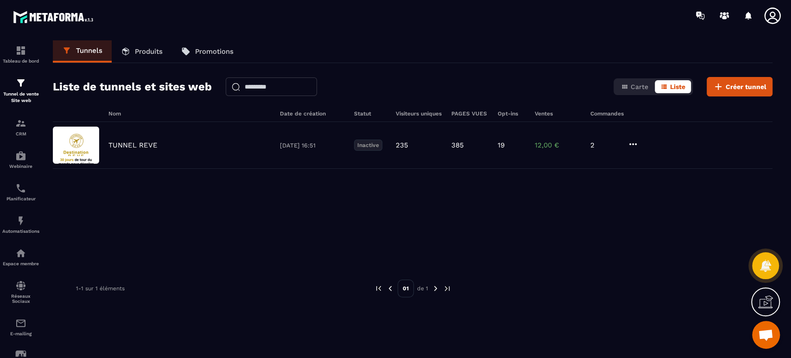  I want to click on h6: Commandes, so click(607, 114).